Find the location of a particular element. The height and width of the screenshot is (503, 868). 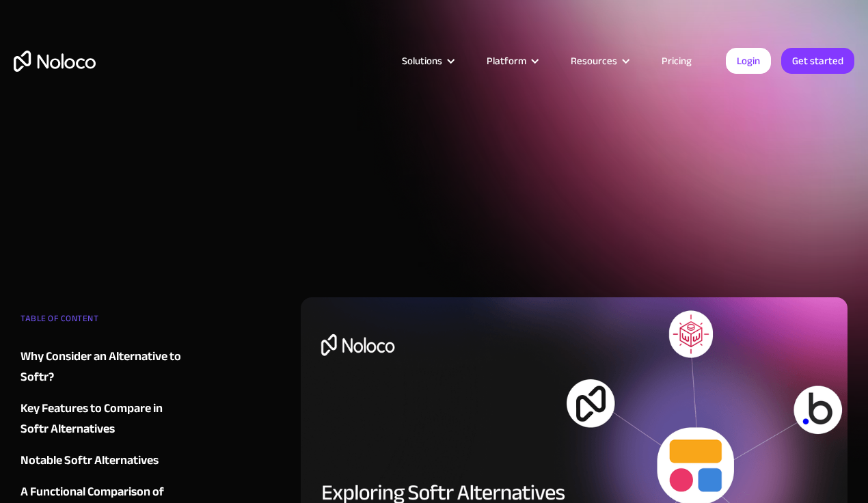

a: Get started is located at coordinates (817, 61).